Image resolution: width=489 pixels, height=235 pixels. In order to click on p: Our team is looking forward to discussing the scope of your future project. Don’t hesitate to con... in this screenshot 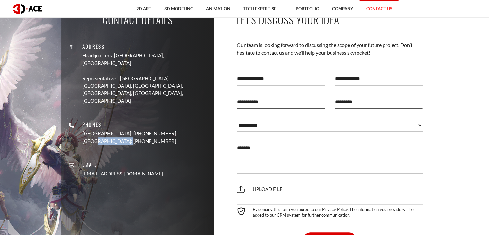, I will do `click(330, 49)`.